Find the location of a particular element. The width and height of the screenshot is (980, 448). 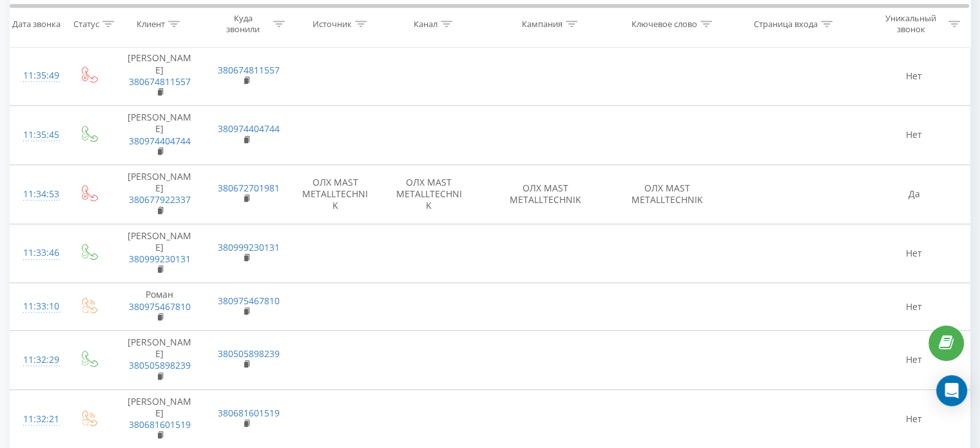

a: 380672701981 is located at coordinates (248, 188).